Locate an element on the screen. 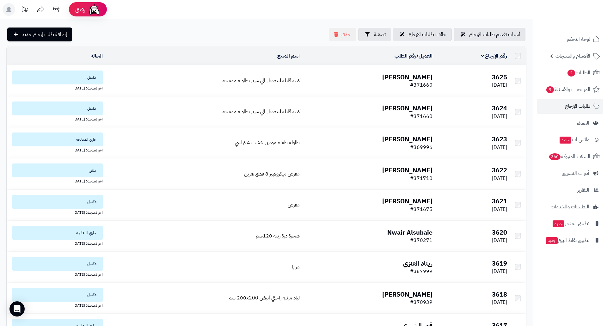  span: #371675 is located at coordinates (421, 209).